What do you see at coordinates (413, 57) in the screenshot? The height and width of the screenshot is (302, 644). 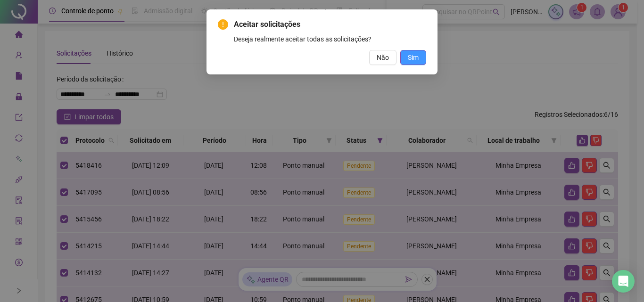 I see `span: Sim` at bounding box center [413, 57].